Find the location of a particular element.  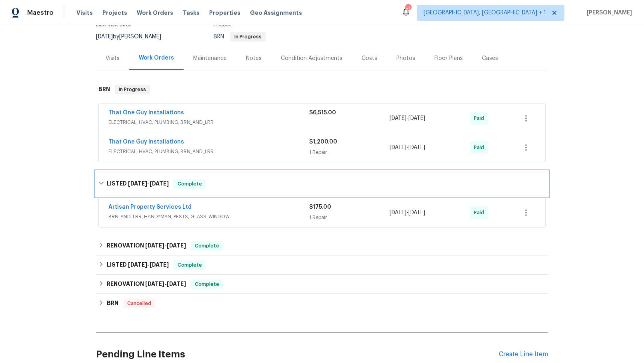

span: Cancelled is located at coordinates (139, 303).